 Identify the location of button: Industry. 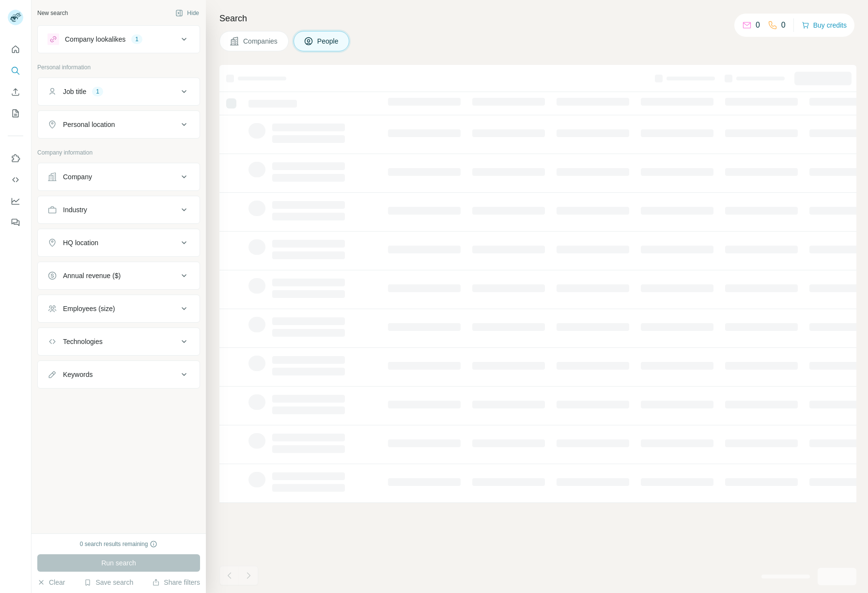
(119, 210).